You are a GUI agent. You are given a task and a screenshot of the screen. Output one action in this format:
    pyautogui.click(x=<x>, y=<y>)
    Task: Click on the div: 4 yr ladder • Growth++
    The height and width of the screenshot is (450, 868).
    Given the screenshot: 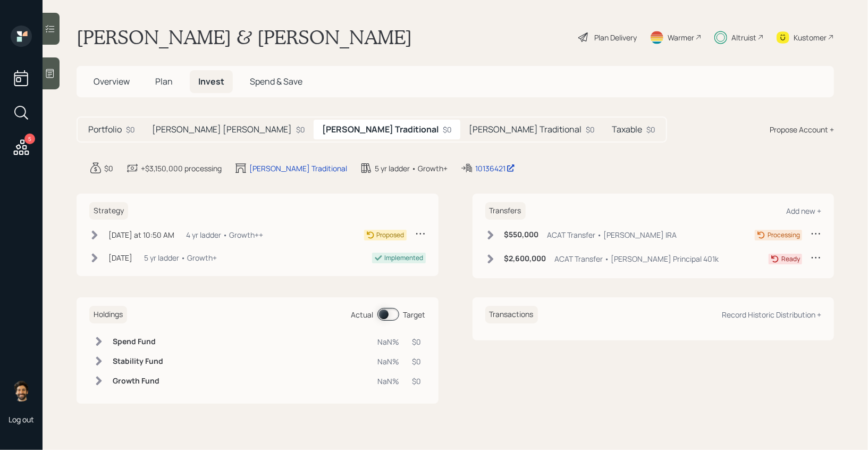 What is the action you would take?
    pyautogui.click(x=225, y=235)
    